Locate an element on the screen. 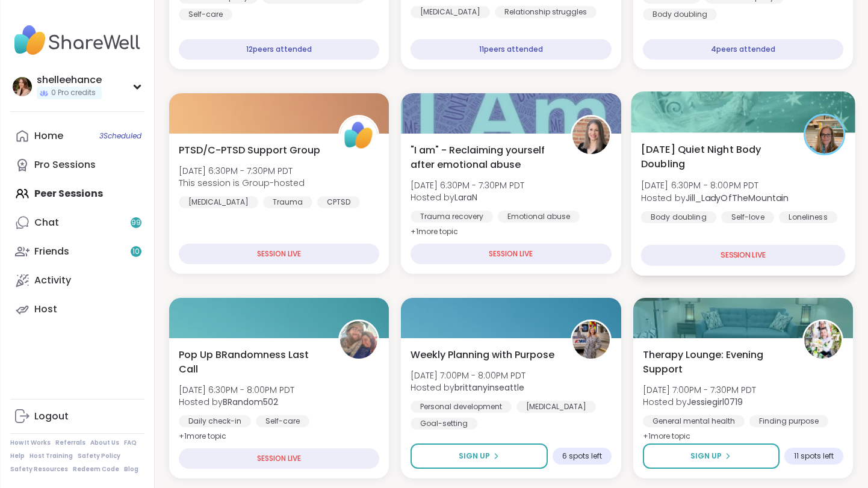 The width and height of the screenshot is (868, 488). span: "I am" - Reclaiming yourself after emotional abuse is located at coordinates (483, 157).